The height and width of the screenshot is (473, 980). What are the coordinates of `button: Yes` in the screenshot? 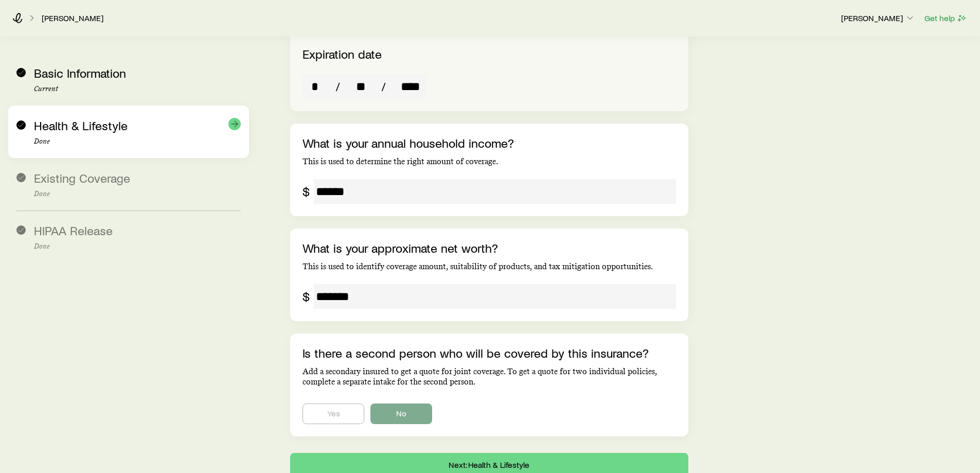 It's located at (333, 414).